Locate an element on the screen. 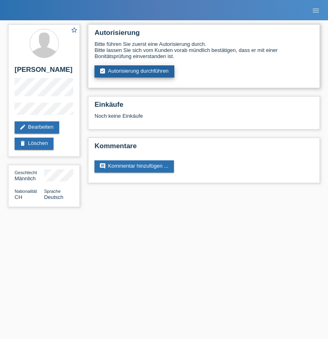 The height and width of the screenshot is (339, 328). a: star_border is located at coordinates (74, 30).